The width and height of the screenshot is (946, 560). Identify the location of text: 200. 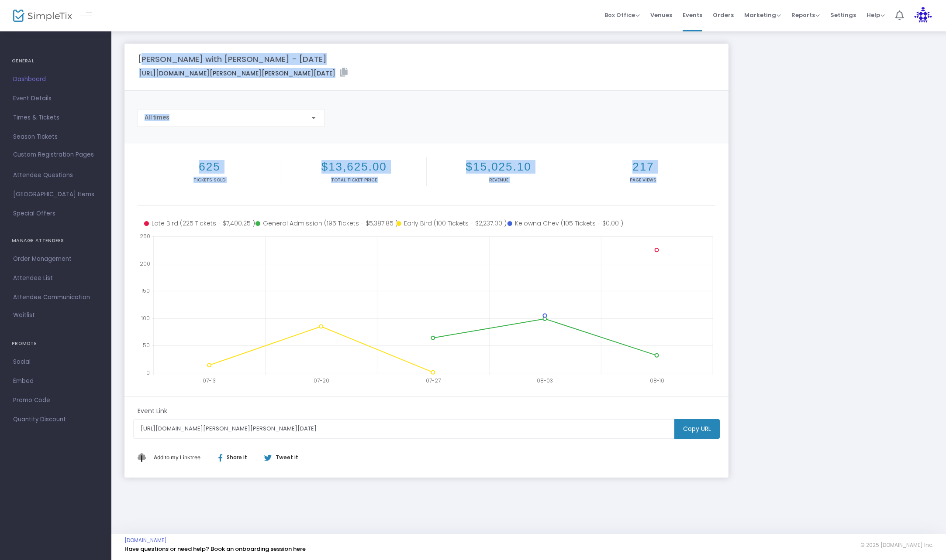
(145, 263).